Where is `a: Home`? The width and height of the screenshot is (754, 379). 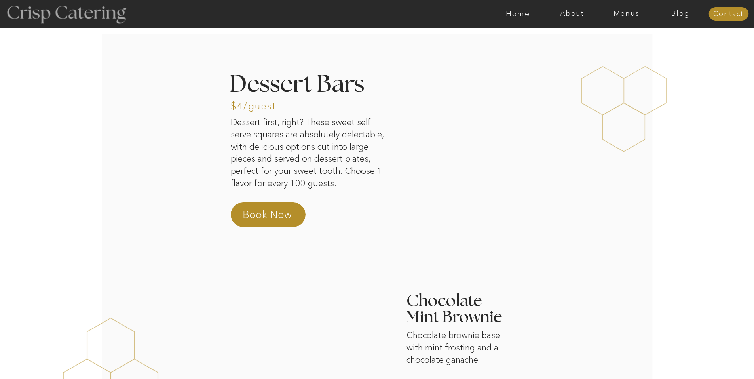 a: Home is located at coordinates (518, 14).